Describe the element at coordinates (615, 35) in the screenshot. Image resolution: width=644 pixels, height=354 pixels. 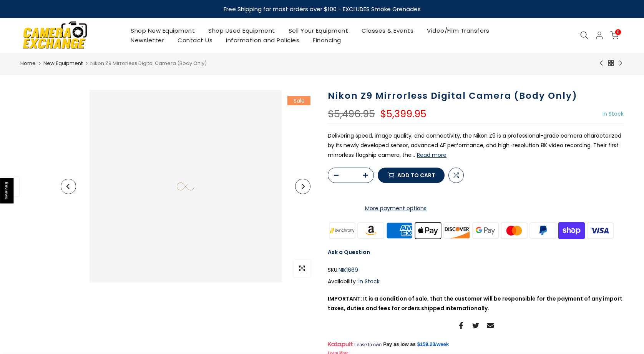
I see `a: 0` at that location.